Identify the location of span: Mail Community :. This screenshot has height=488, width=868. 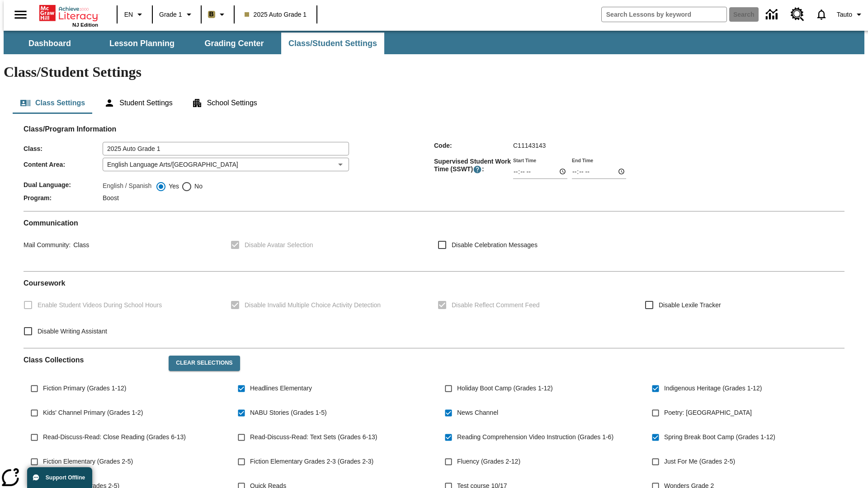
(47, 245).